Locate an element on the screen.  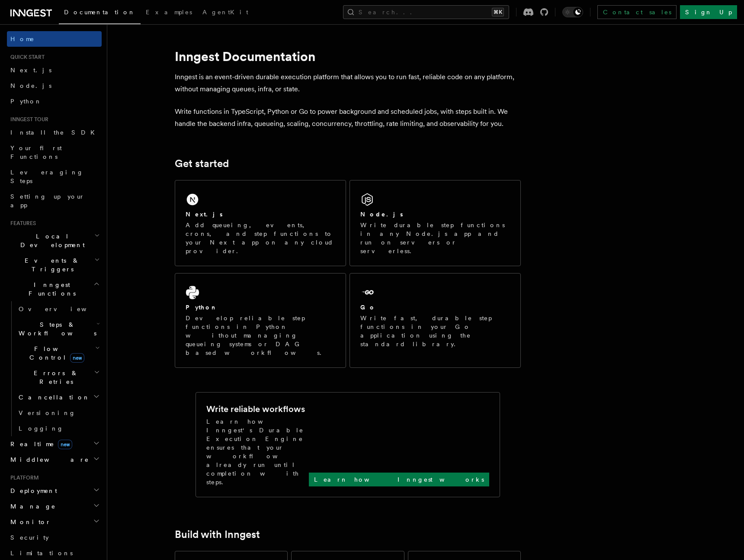
span: Inngest tour is located at coordinates (28, 120).